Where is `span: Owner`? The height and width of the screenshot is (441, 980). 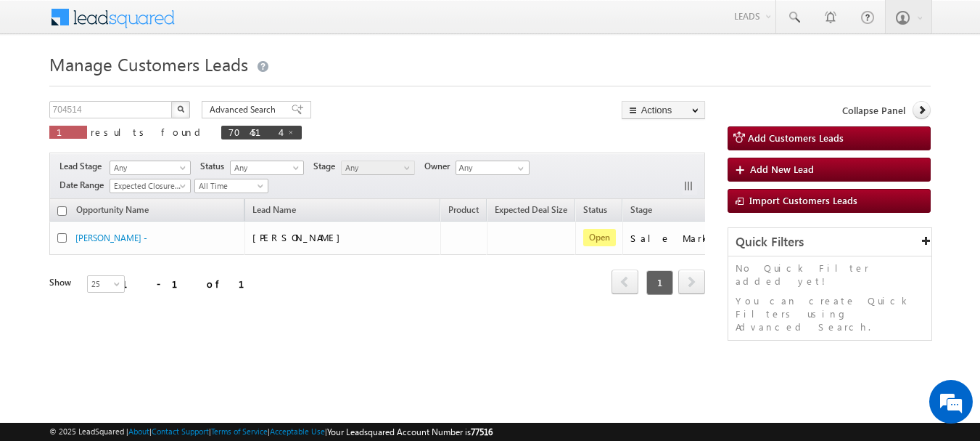 span: Owner is located at coordinates (440, 166).